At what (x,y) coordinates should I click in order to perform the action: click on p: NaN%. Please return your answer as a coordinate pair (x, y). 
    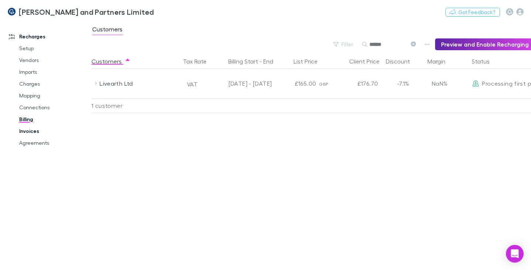
    Looking at the image, I should click on (438, 83).